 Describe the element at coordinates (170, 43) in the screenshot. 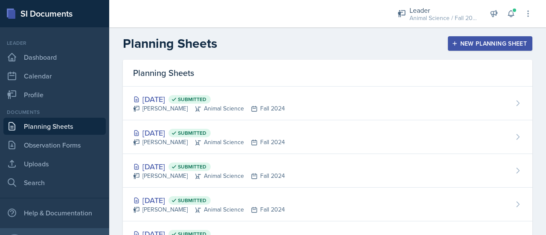

I see `h2: Planning Sheets` at that location.